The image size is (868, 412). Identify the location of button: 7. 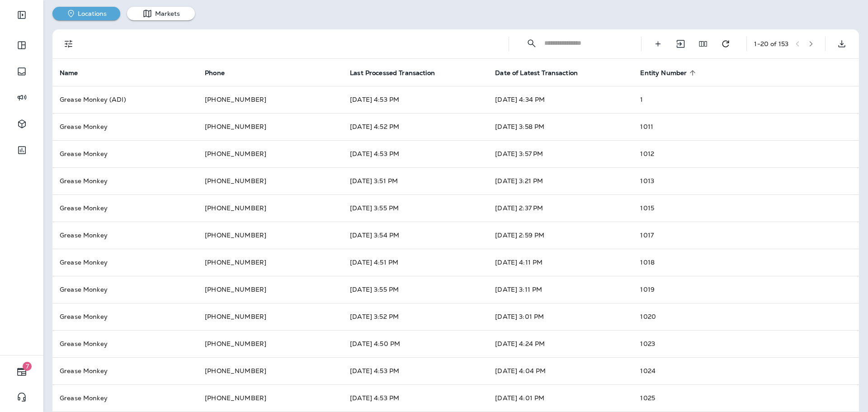
(22, 371).